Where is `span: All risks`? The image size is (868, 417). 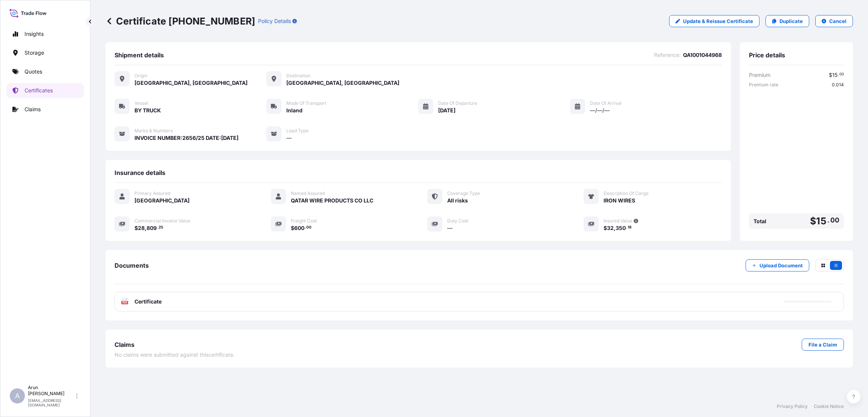
span: All risks is located at coordinates (458, 201).